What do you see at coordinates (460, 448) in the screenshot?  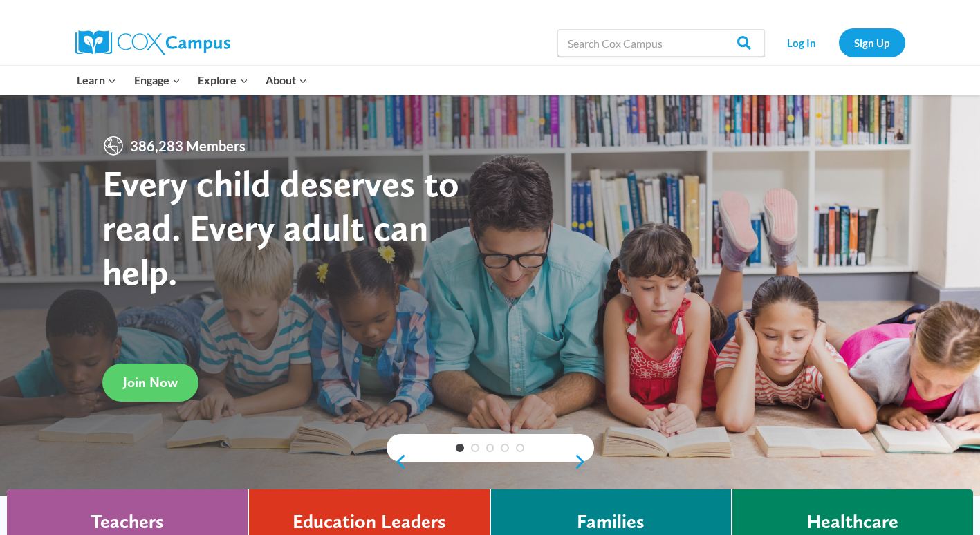 I see `a: 1` at bounding box center [460, 448].